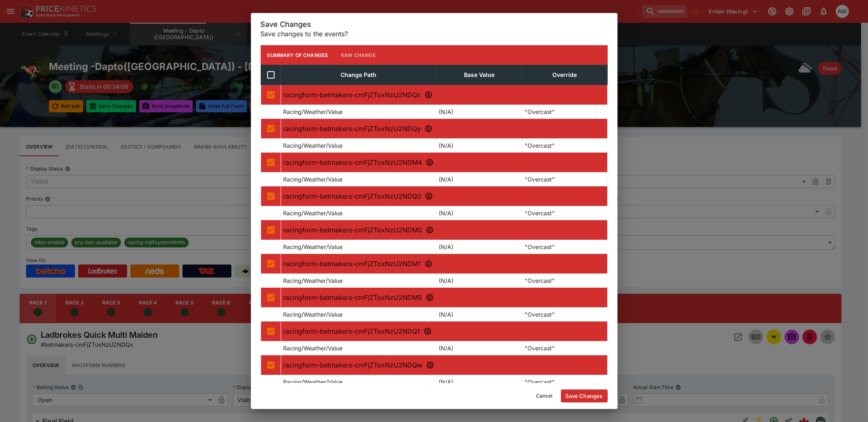 This screenshot has width=868, height=422. Describe the element at coordinates (444, 366) in the screenshot. I see `p: racingform-betmakers-cmFjZToxNzU2NDQw` at that location.